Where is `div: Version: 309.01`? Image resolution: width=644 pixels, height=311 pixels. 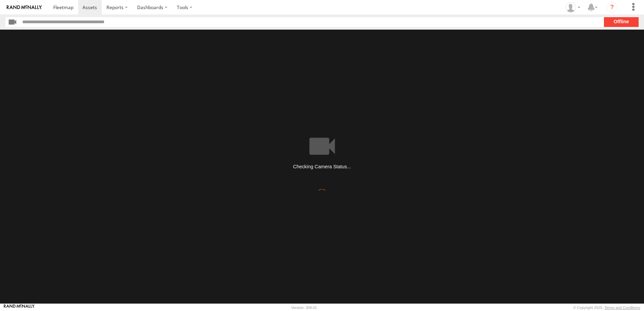
div: Version: 309.01 is located at coordinates (304, 308).